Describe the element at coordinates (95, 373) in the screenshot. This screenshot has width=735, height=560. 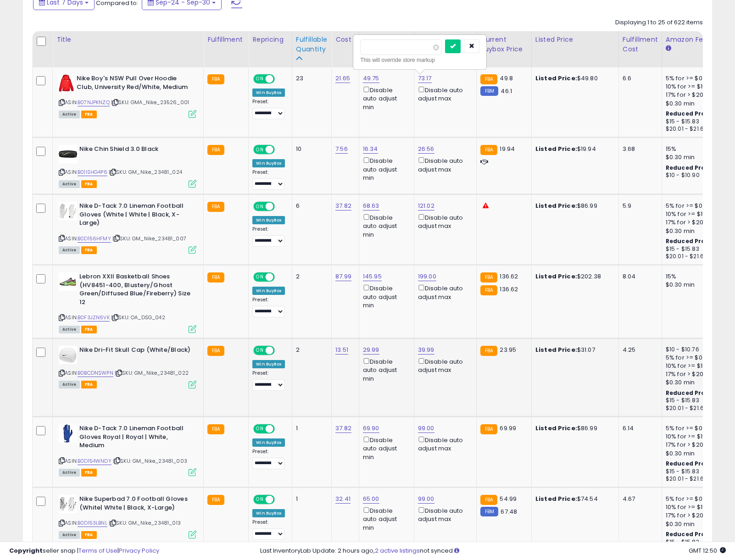
I see `a: B0BCDNSWPN` at that location.